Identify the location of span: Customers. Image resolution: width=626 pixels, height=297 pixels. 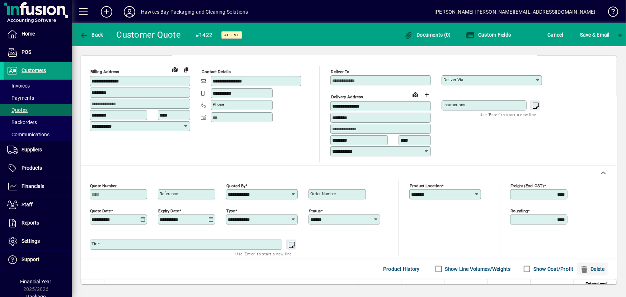
(34, 70).